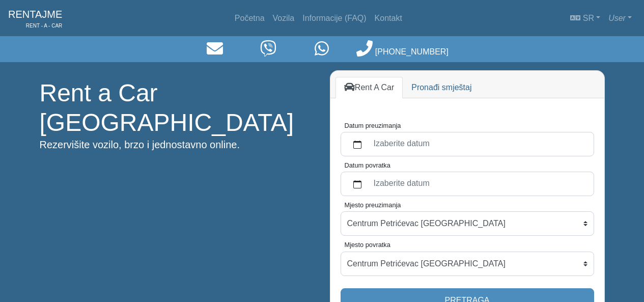 The width and height of the screenshot is (644, 302). What do you see at coordinates (388, 18) in the screenshot?
I see `a: Kontakt` at bounding box center [388, 18].